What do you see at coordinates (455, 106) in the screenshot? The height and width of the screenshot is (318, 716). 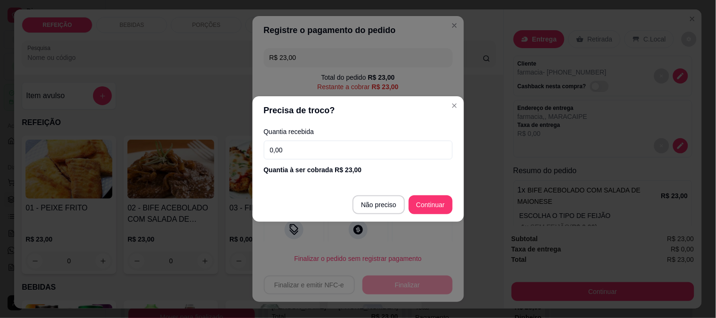 I see `button: Close` at bounding box center [455, 106].